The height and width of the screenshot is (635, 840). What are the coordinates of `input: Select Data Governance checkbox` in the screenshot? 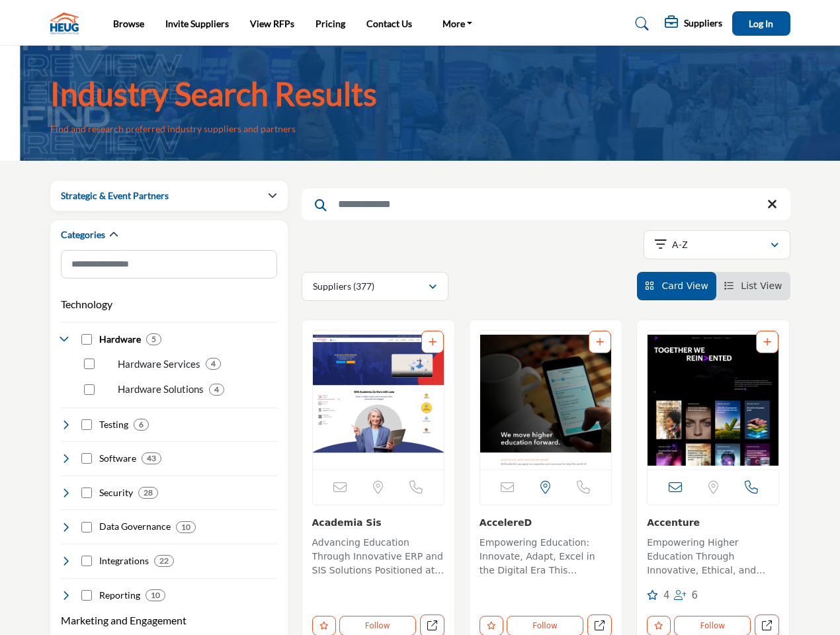 It's located at (87, 527).